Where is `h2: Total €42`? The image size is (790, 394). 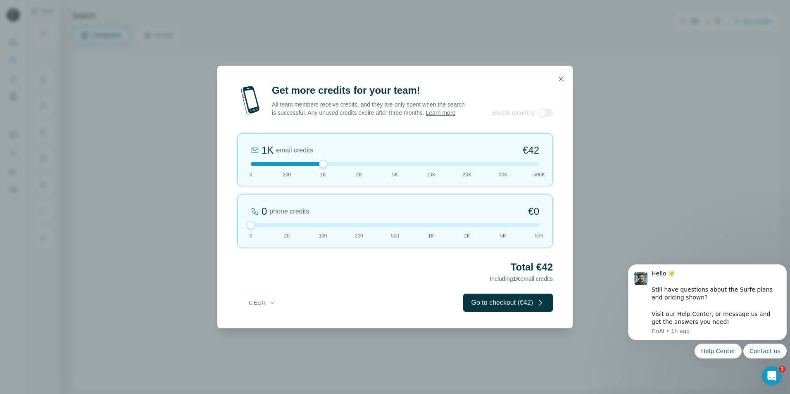
h2: Total €42 is located at coordinates (395, 267).